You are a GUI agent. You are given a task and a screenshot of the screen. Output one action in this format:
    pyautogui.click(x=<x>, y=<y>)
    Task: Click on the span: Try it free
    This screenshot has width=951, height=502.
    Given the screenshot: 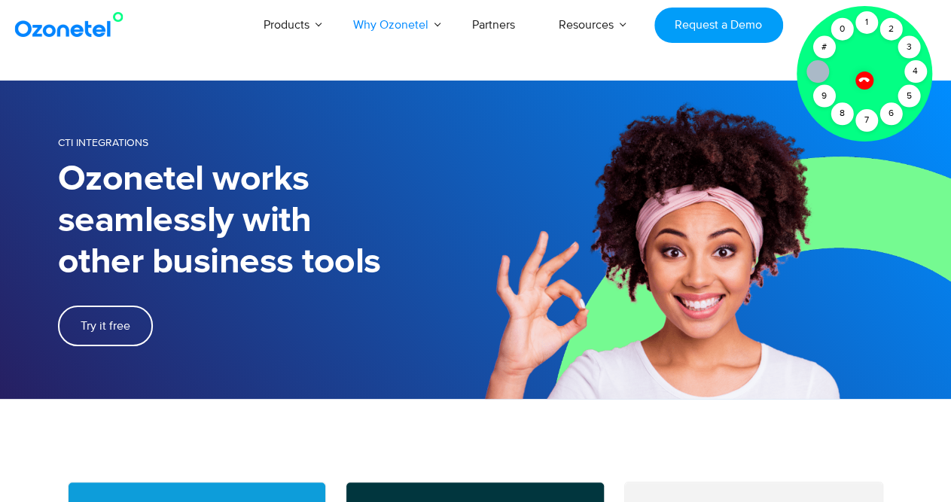 What is the action you would take?
    pyautogui.click(x=105, y=326)
    